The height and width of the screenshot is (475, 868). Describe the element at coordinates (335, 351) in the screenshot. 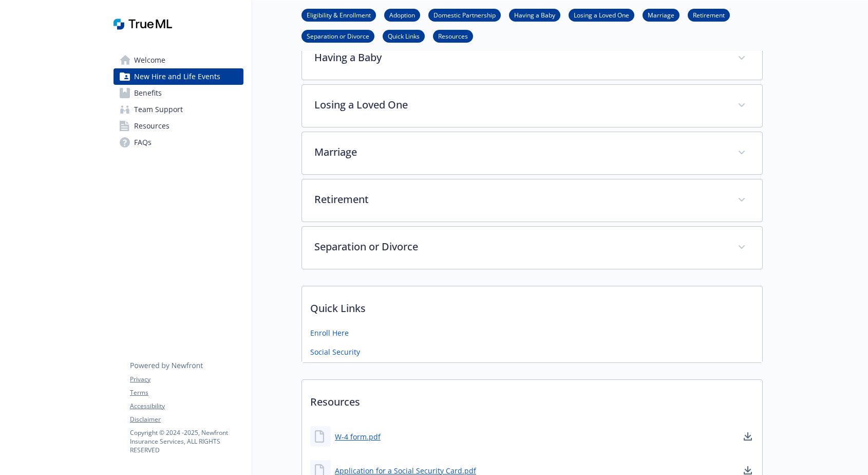

I see `a: Social Security` at that location.